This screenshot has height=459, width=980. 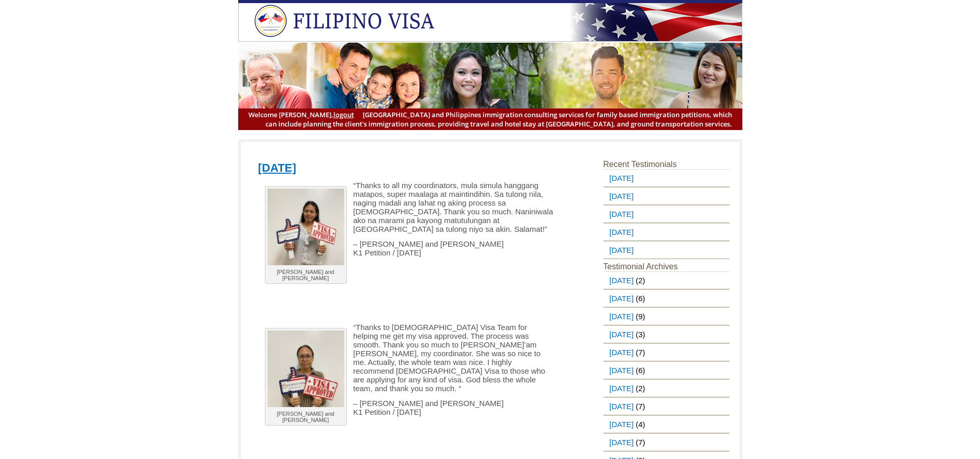 I want to click on li: (9), so click(x=666, y=316).